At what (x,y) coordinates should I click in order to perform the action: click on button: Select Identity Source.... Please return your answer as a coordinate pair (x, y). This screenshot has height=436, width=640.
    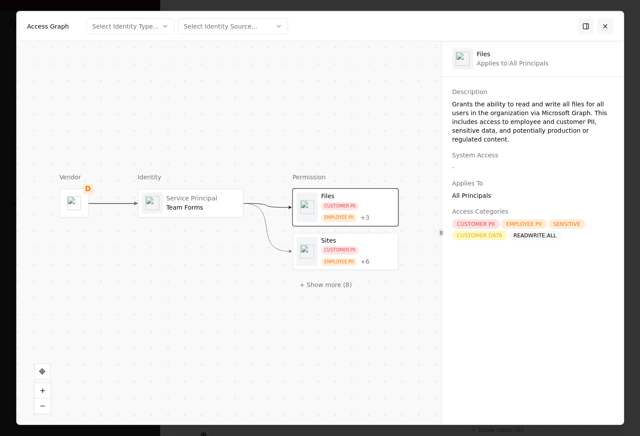
    Looking at the image, I should click on (233, 26).